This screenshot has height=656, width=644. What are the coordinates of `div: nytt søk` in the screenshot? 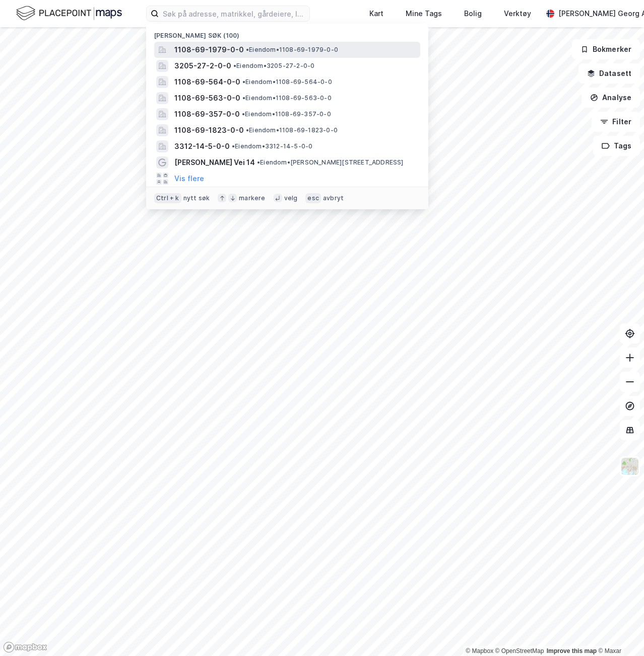 It's located at (197, 198).